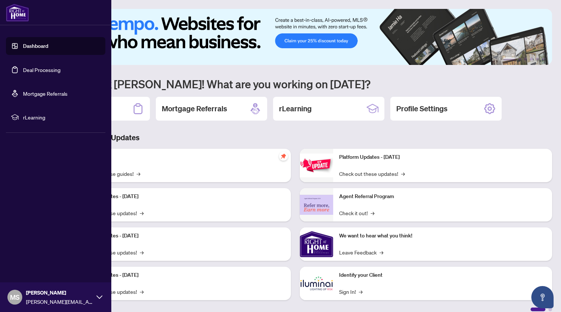 The width and height of the screenshot is (561, 312). Describe the element at coordinates (36, 46) in the screenshot. I see `a: Dashboard` at that location.